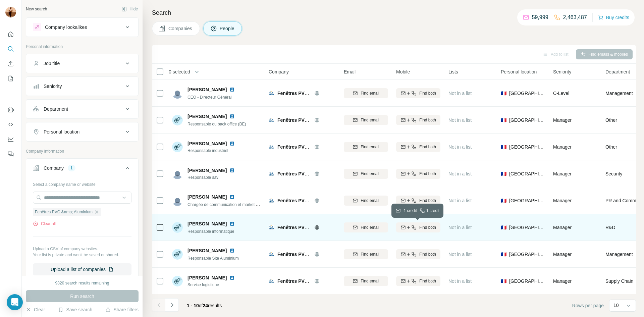 The height and width of the screenshot is (317, 644). I want to click on button: Use Surfe on LinkedIn, so click(11, 110).